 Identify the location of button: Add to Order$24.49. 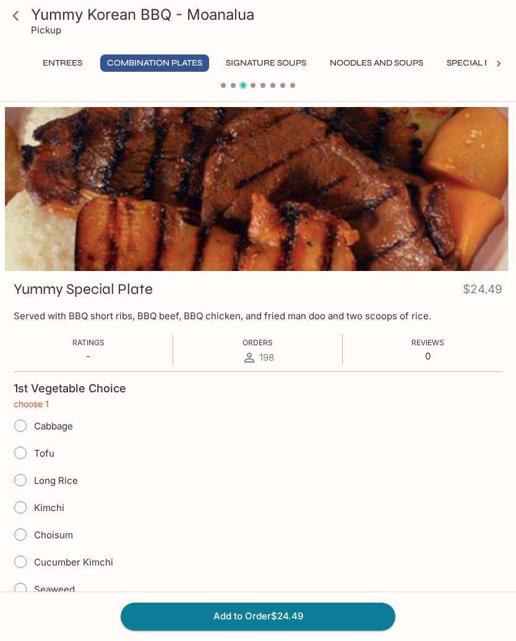
(258, 616).